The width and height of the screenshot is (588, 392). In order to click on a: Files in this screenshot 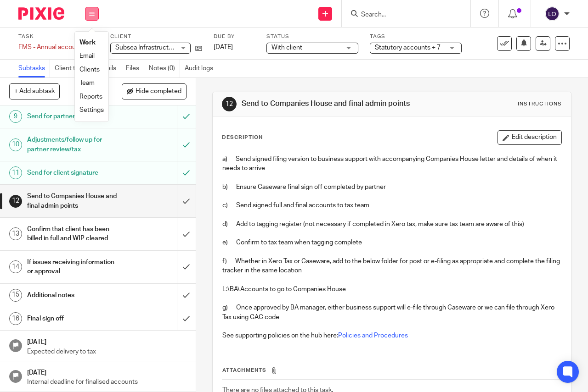, I will do `click(135, 68)`.